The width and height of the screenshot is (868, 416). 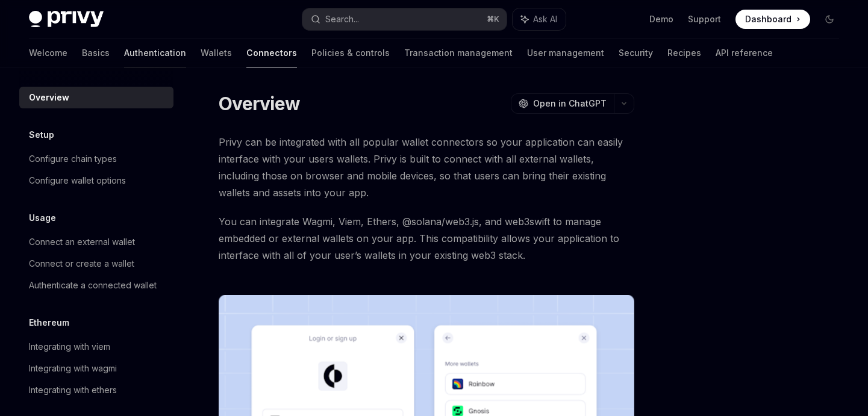 What do you see at coordinates (96, 264) in the screenshot?
I see `a: Connect or create a wallet` at bounding box center [96, 264].